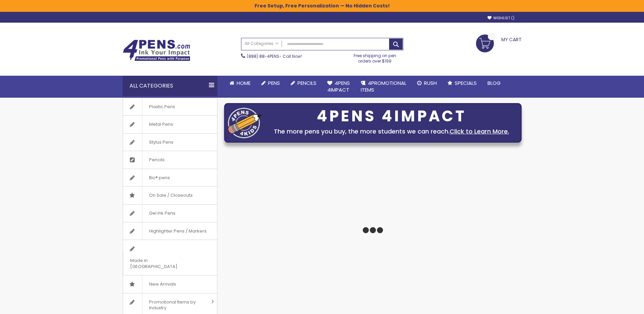 This screenshot has height=314, width=644. I want to click on a: Blog, so click(494, 83).